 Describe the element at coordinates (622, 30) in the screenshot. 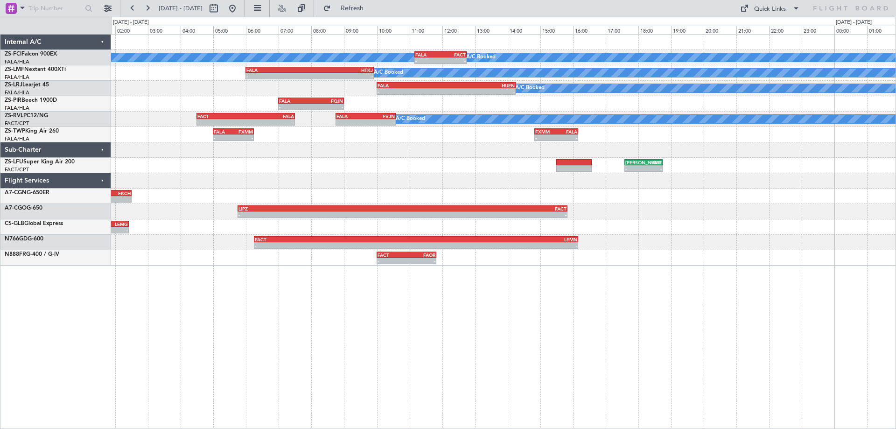

I see `div: 17:00` at that location.